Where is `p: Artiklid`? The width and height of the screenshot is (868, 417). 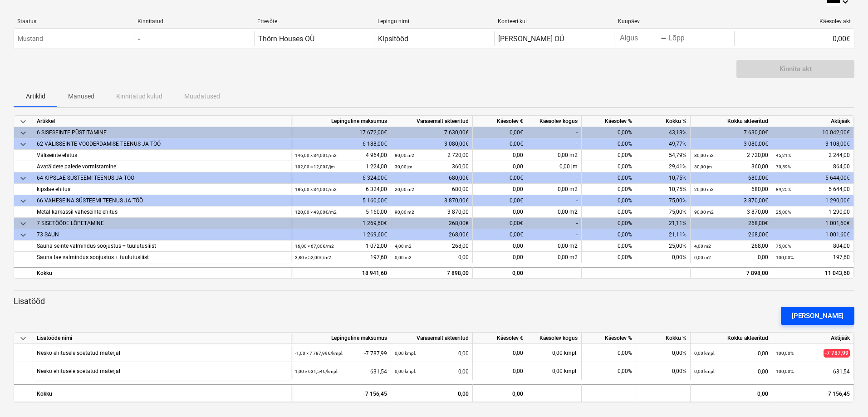
p: Artiklid is located at coordinates (35, 96).